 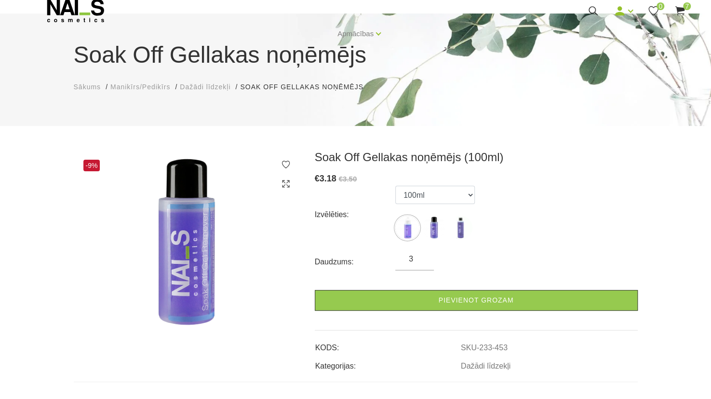 What do you see at coordinates (388, 362) in the screenshot?
I see `td: Kategorijas:` at bounding box center [388, 362].